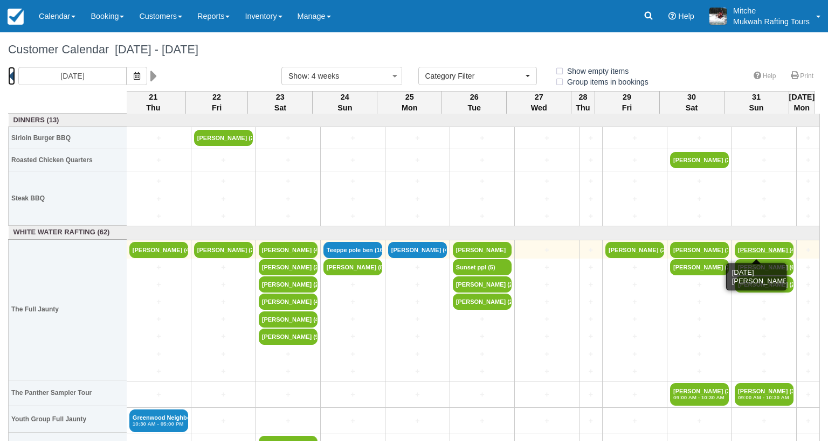 The image size is (828, 445). I want to click on th: 28 Thu, so click(583, 102).